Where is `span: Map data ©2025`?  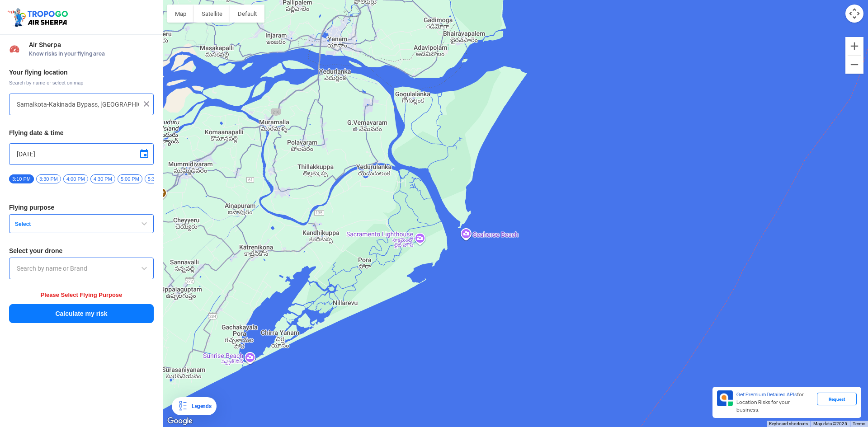 span: Map data ©2025 is located at coordinates (830, 424).